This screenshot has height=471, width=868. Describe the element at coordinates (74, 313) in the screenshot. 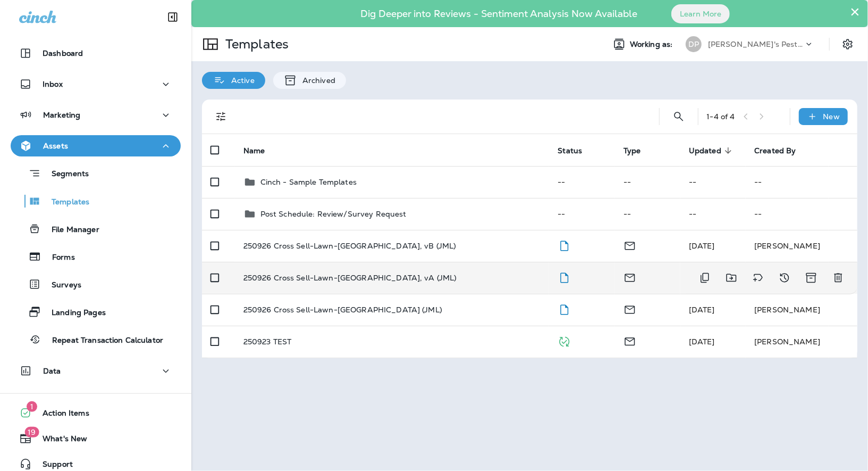

I see `p: Landing Pages` at that location.